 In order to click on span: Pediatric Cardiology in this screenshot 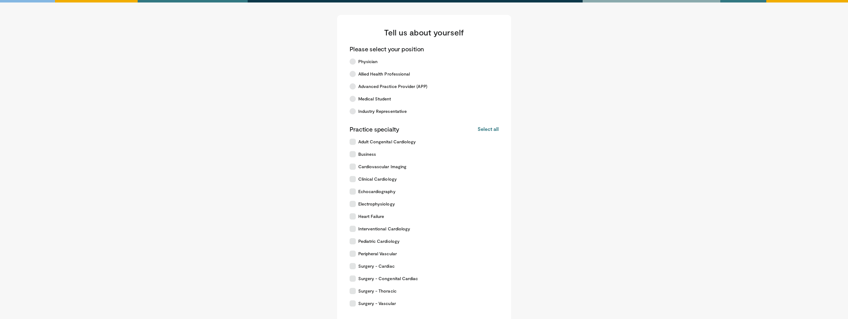, I will do `click(379, 241)`.